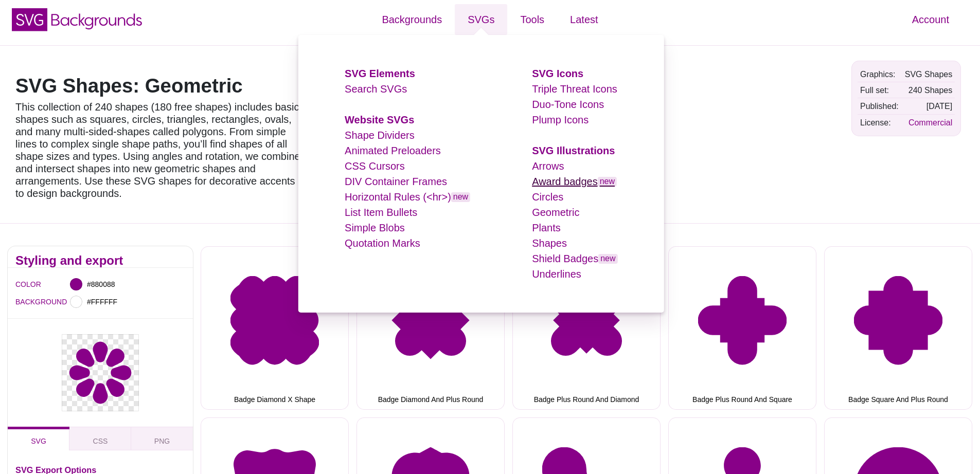 The height and width of the screenshot is (474, 980). Describe the element at coordinates (742, 328) in the screenshot. I see `button: Badge Plus Round And Square` at that location.